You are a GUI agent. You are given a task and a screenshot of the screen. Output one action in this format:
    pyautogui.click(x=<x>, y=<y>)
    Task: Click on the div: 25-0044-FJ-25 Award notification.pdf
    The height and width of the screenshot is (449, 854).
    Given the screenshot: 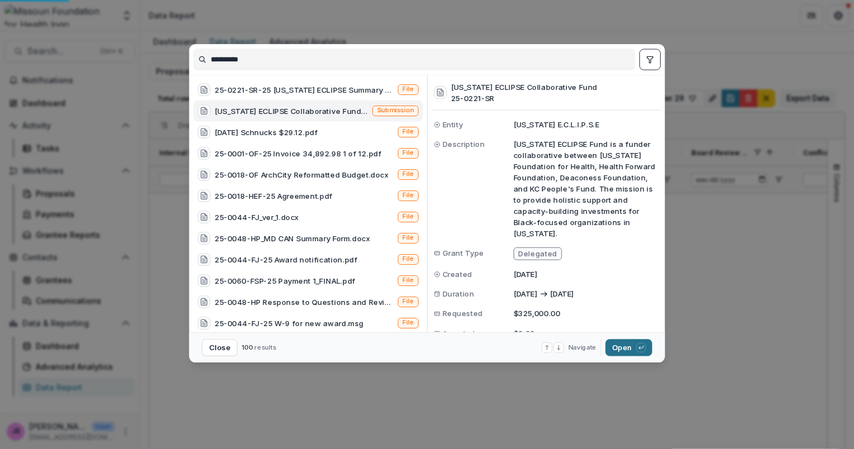 What is the action you would take?
    pyautogui.click(x=286, y=260)
    